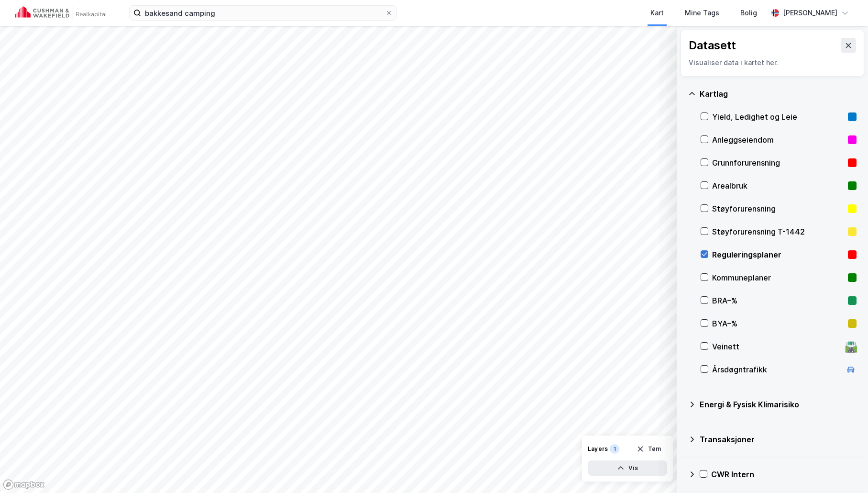 This screenshot has height=493, width=868. I want to click on div: Grunnforurensning, so click(779, 163).